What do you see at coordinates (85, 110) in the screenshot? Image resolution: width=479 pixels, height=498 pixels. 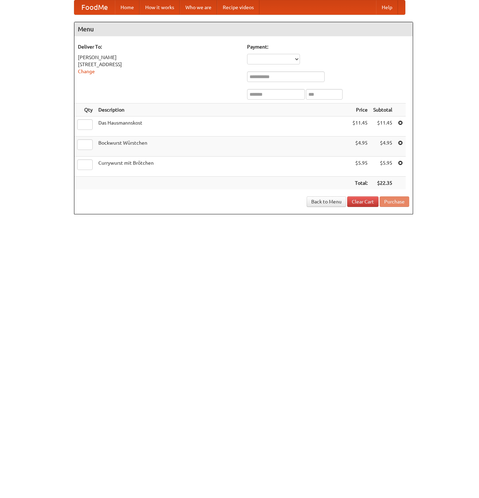 I see `th: Qty` at bounding box center [85, 110].